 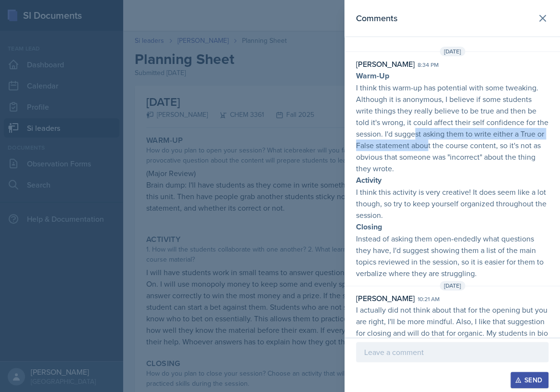 I want to click on div: Send, so click(x=529, y=380).